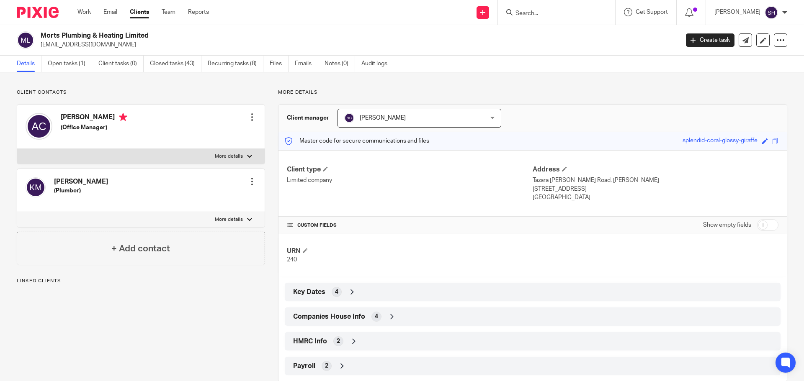 This screenshot has width=804, height=381. What do you see at coordinates (121, 64) in the screenshot?
I see `a: Client tasks (0)` at bounding box center [121, 64].